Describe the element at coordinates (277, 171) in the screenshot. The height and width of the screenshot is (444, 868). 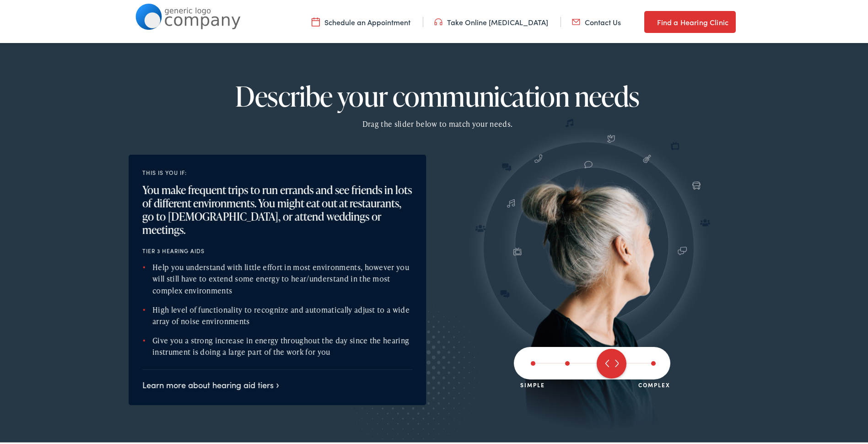
I see `div: This is you if:` at that location.